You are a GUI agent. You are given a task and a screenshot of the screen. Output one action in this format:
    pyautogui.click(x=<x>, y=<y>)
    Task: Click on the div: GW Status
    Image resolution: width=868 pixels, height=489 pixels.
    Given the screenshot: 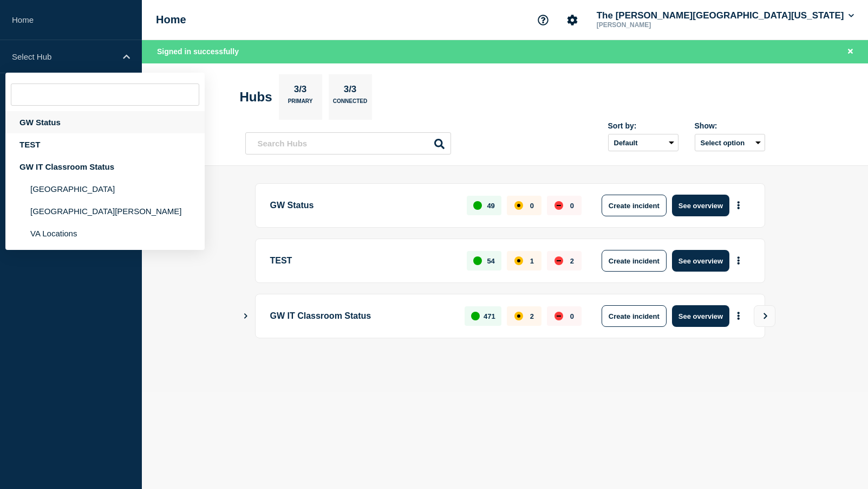 What is the action you would take?
    pyautogui.click(x=105, y=122)
    